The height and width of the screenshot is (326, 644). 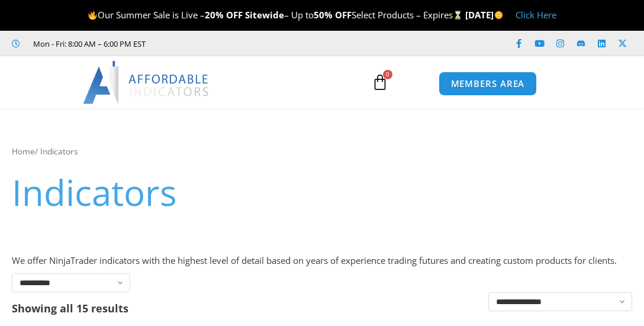 I want to click on p: We offer NinjaTrader indicators with the highest level of detail based on years of experience tra..., so click(x=322, y=261).